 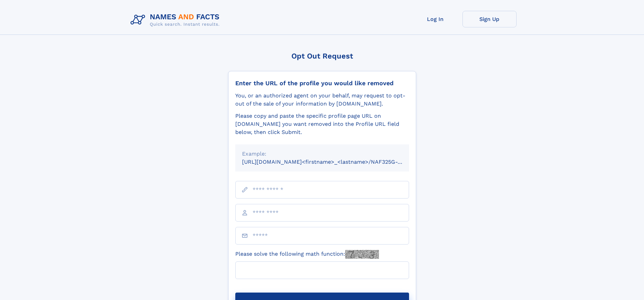 I want to click on img: Logo Names and Facts, so click(x=176, y=20).